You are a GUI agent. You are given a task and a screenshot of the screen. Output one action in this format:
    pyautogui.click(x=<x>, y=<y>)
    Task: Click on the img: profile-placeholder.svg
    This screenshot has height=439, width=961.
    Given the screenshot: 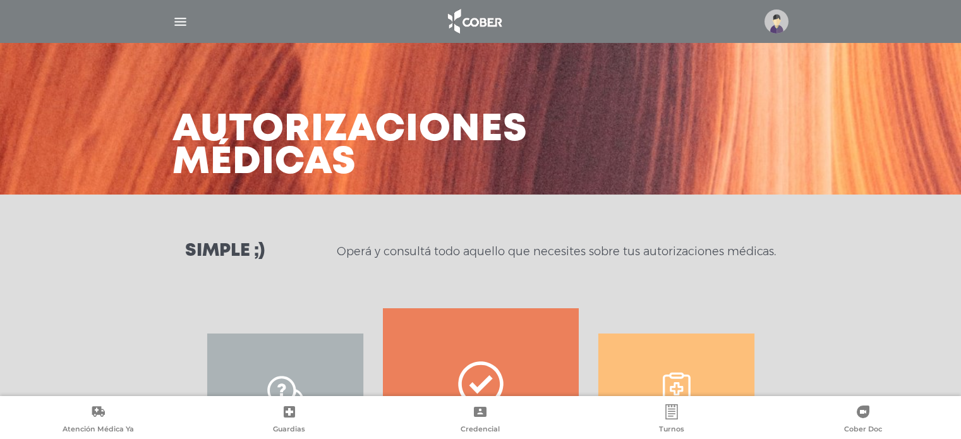 What is the action you would take?
    pyautogui.click(x=776, y=21)
    